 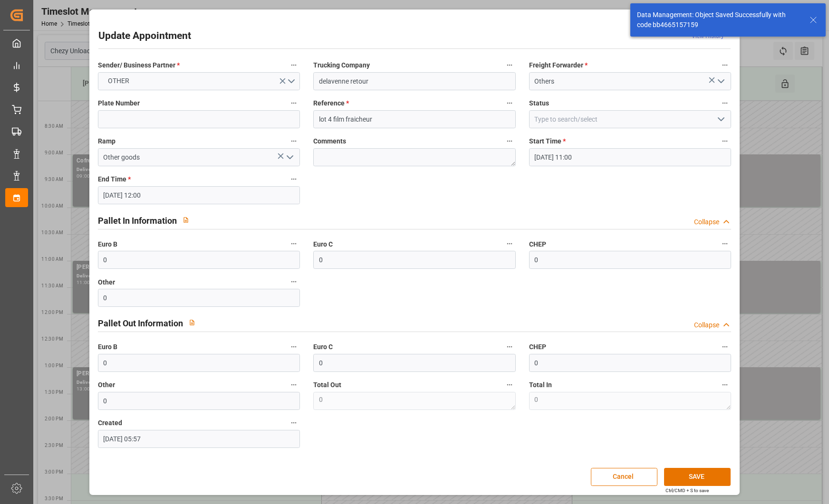 What do you see at coordinates (330, 141) in the screenshot?
I see `span: Comments` at bounding box center [330, 141].